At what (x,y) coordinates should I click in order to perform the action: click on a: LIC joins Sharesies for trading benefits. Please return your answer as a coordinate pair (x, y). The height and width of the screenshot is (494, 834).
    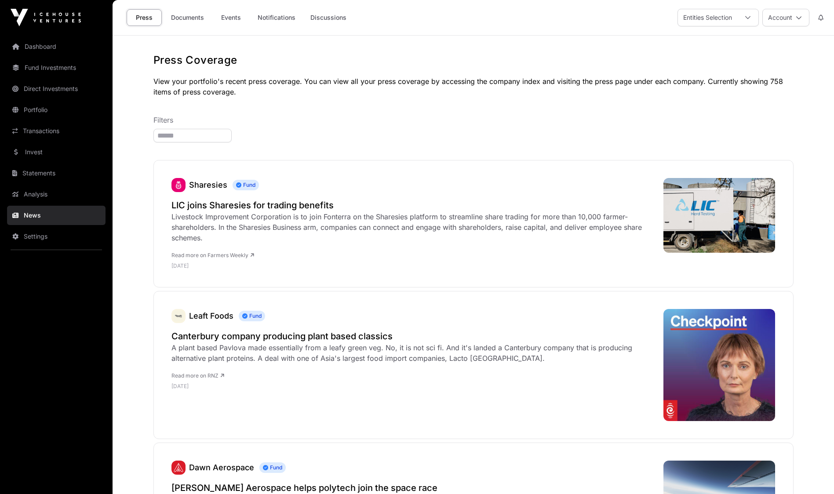
    Looking at the image, I should click on (413, 205).